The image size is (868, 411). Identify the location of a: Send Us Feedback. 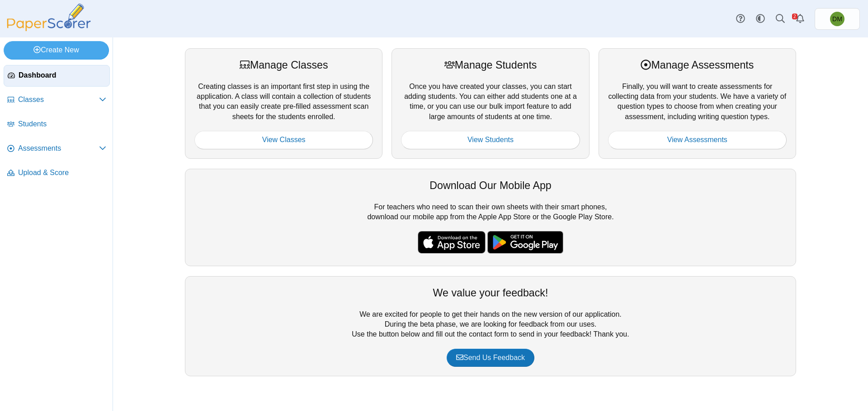
(491, 358).